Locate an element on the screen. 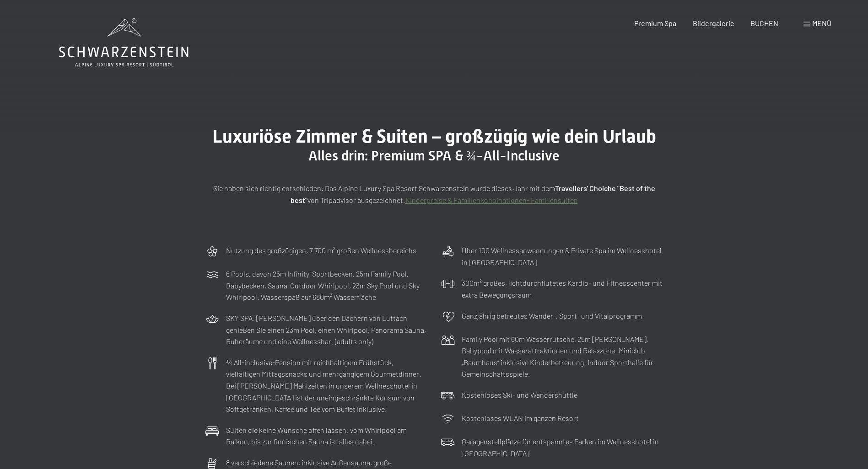  a: Kinderpreise & Familienkonbinationen- Familiensuiten is located at coordinates (491, 200).